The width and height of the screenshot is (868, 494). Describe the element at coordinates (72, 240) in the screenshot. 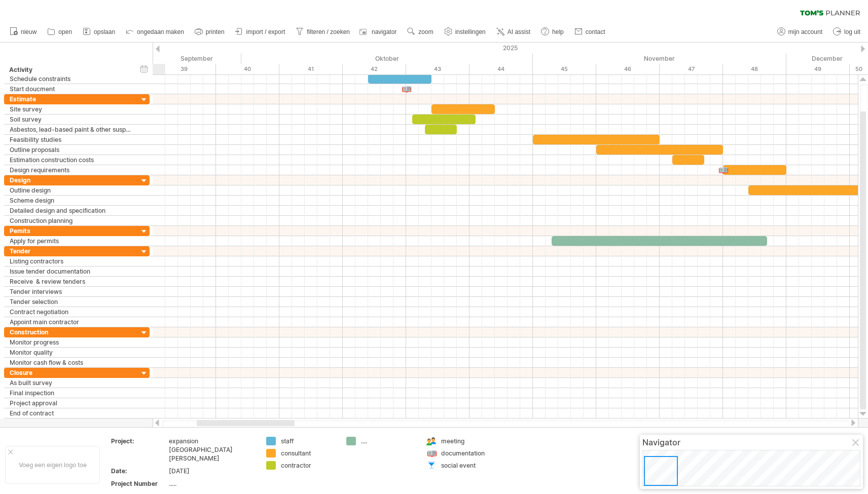

I see `div: Apply for permits` at that location.